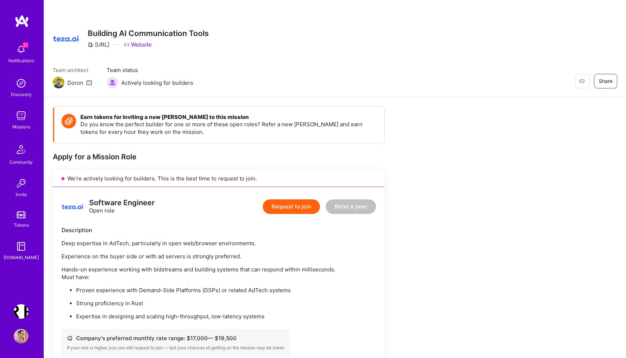  Describe the element at coordinates (21, 94) in the screenshot. I see `div: Discovery` at that location.